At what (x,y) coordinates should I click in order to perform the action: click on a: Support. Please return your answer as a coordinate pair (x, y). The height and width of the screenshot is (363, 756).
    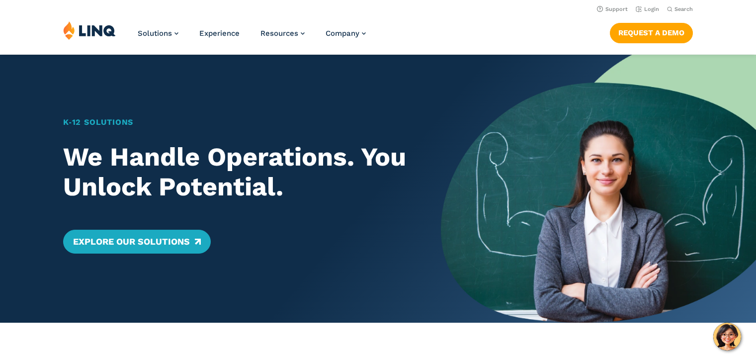
    Looking at the image, I should click on (612, 9).